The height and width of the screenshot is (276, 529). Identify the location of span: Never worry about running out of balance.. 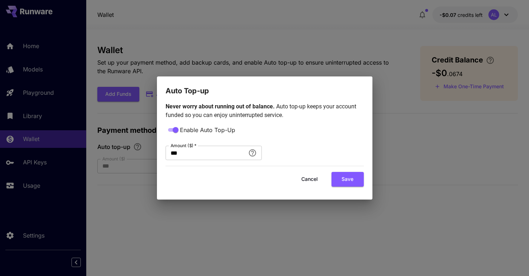
(221, 106).